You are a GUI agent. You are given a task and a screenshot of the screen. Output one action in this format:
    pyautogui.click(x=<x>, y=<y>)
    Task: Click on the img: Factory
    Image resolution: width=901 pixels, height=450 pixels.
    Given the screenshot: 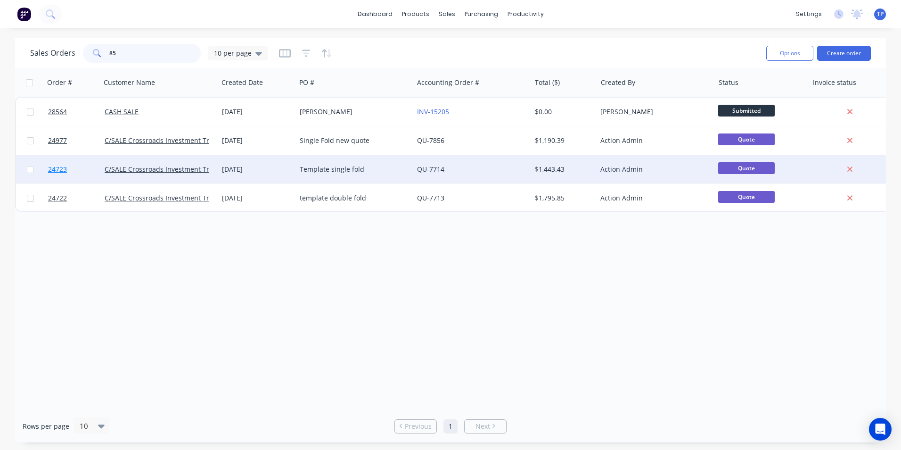 What is the action you would take?
    pyautogui.click(x=24, y=14)
    